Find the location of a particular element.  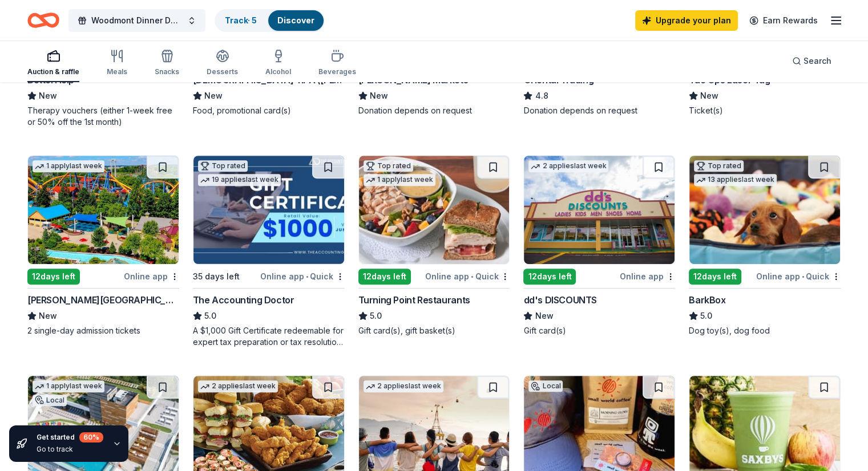

div: Meals is located at coordinates (117, 72).